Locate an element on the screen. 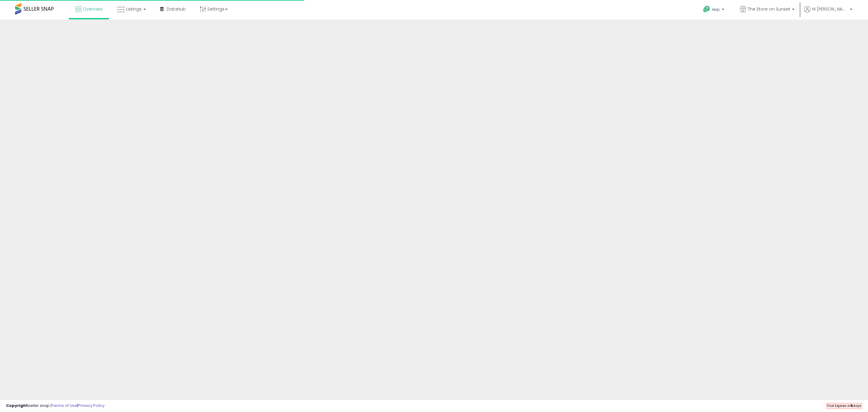  span: DataHub is located at coordinates (176, 9).